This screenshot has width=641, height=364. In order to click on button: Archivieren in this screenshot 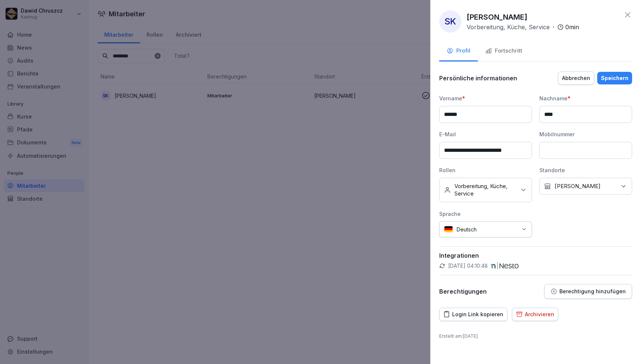, I will do `click(535, 315)`.